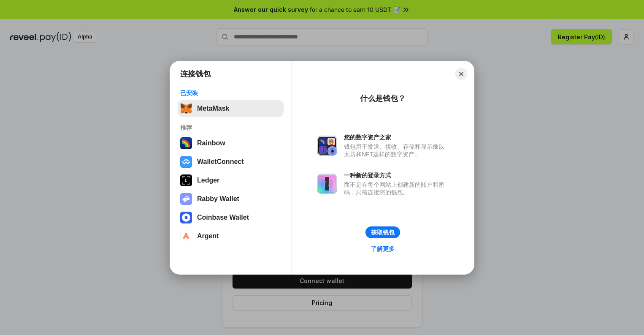  Describe the element at coordinates (208, 181) in the screenshot. I see `div: Ledger` at that location.